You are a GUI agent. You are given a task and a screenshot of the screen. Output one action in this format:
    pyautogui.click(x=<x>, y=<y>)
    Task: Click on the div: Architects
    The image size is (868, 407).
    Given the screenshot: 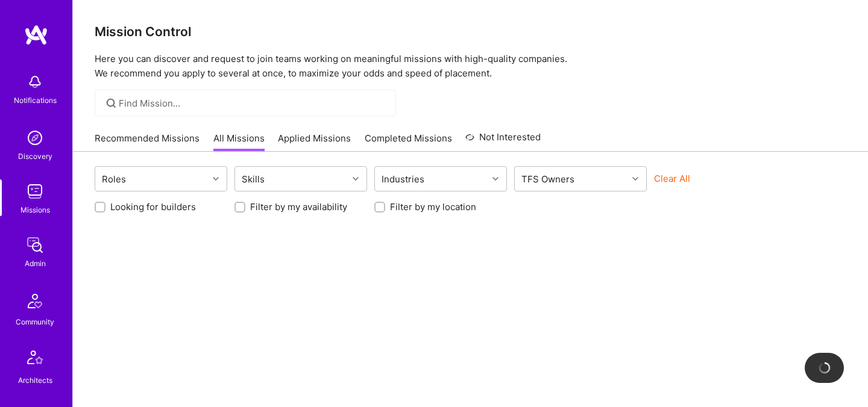 What is the action you would take?
    pyautogui.click(x=35, y=380)
    